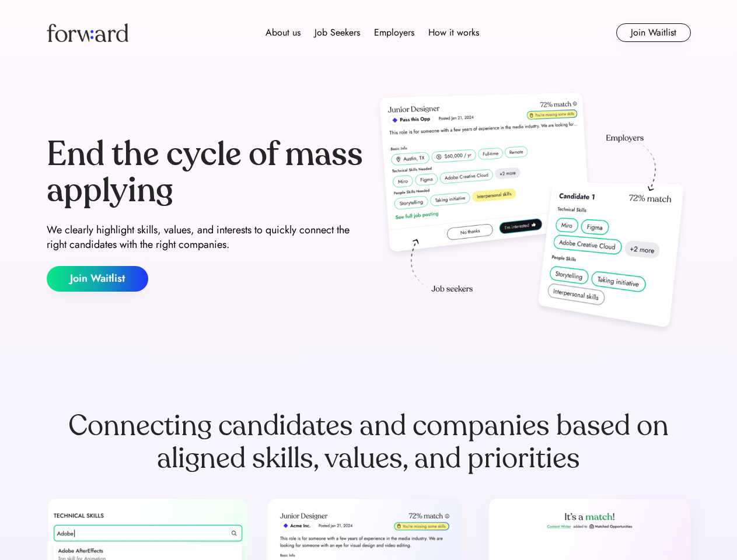  Describe the element at coordinates (206, 237) in the screenshot. I see `div: We clearly highlight skills, values, and interests to quickly connect the right candidates with t...` at that location.